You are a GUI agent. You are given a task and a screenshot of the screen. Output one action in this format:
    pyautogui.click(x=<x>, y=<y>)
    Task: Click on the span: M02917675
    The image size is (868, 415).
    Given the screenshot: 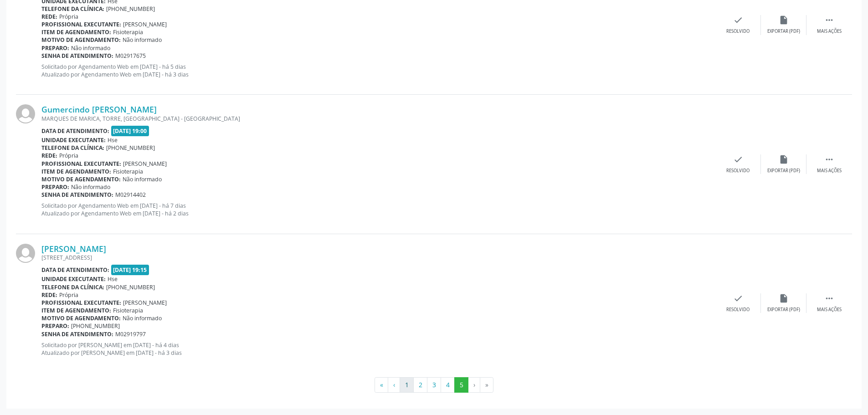 What is the action you would take?
    pyautogui.click(x=130, y=56)
    